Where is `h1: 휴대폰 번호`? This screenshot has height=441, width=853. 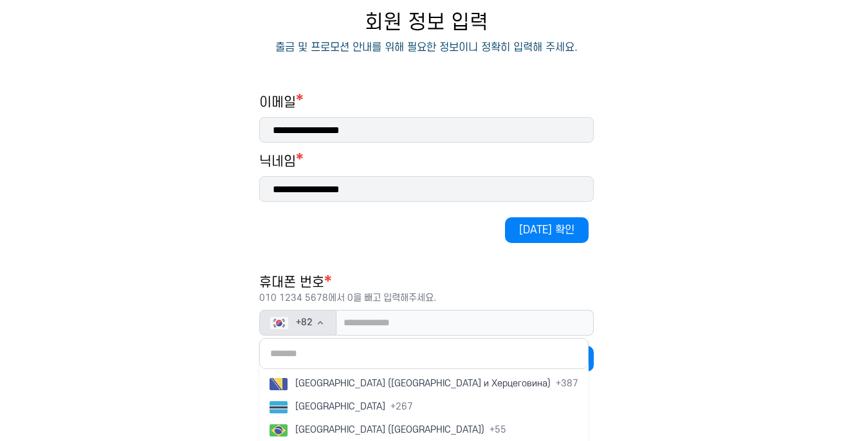
h1: 휴대폰 번호 is located at coordinates (426, 289).